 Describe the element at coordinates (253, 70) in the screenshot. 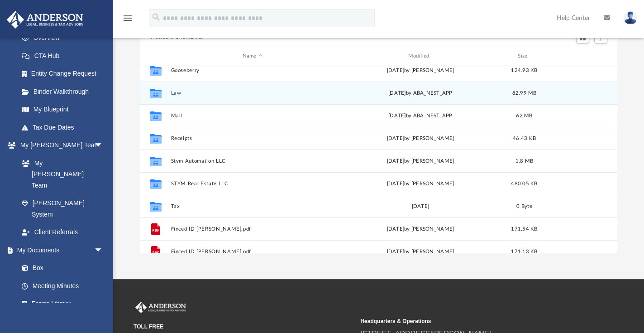

I see `button: Gooseberry` at that location.